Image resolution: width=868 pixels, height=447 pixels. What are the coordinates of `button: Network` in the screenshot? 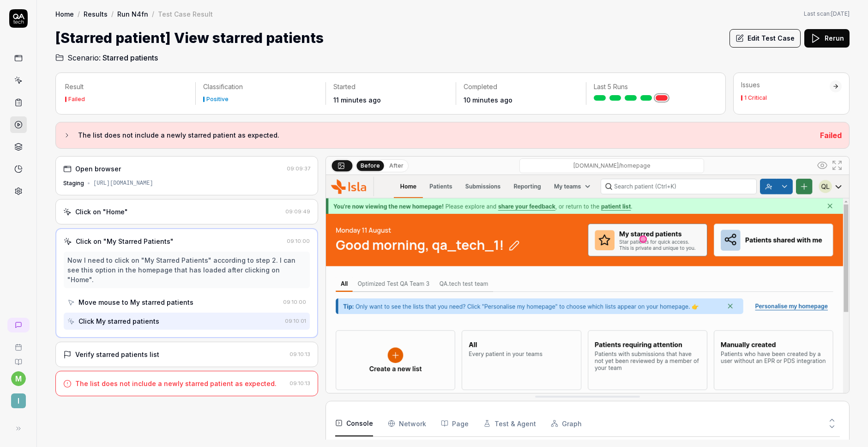 It's located at (407, 424).